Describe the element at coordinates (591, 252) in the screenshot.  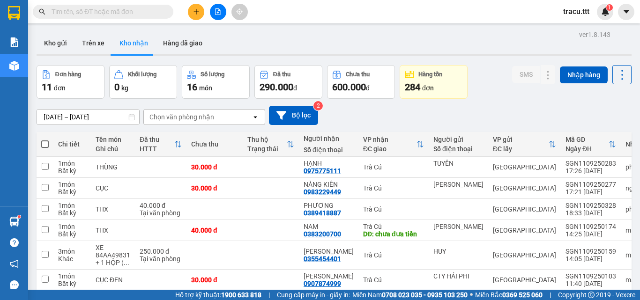
I see `div: SGN1109250159` at that location.